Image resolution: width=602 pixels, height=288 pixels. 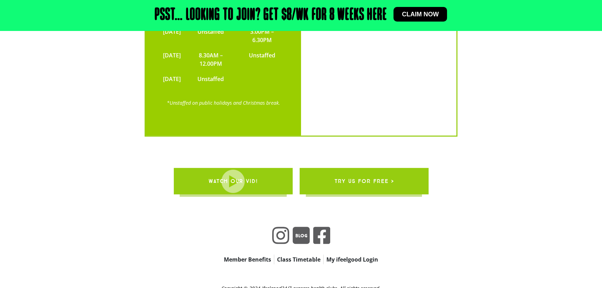 What do you see at coordinates (233, 181) in the screenshot?
I see `span: WATCH OUR VID!` at bounding box center [233, 181].